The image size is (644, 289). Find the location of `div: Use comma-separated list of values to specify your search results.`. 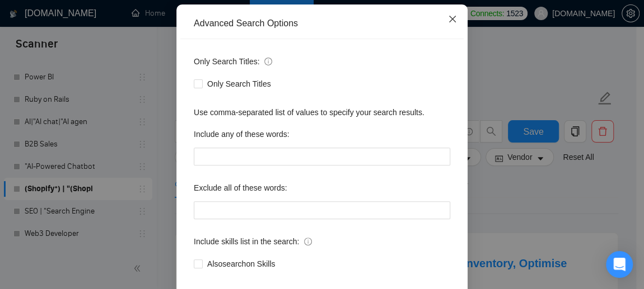

div: Use comma-separated list of values to specify your search results. is located at coordinates (322, 112).